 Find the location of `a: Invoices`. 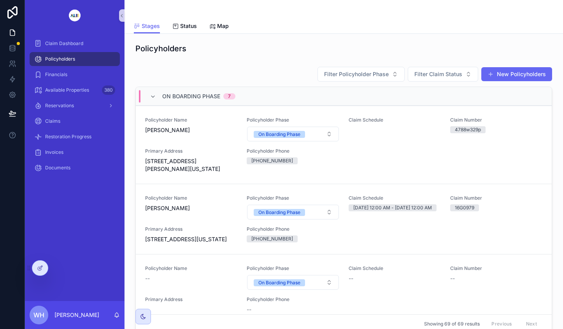

a: Invoices is located at coordinates (75, 152).